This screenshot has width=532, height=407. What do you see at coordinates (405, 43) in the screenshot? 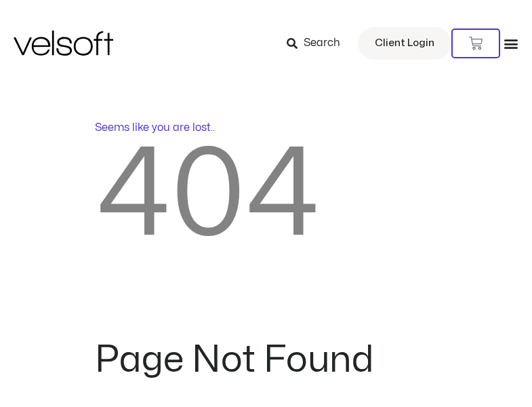
I see `span: Client Login` at bounding box center [405, 43].